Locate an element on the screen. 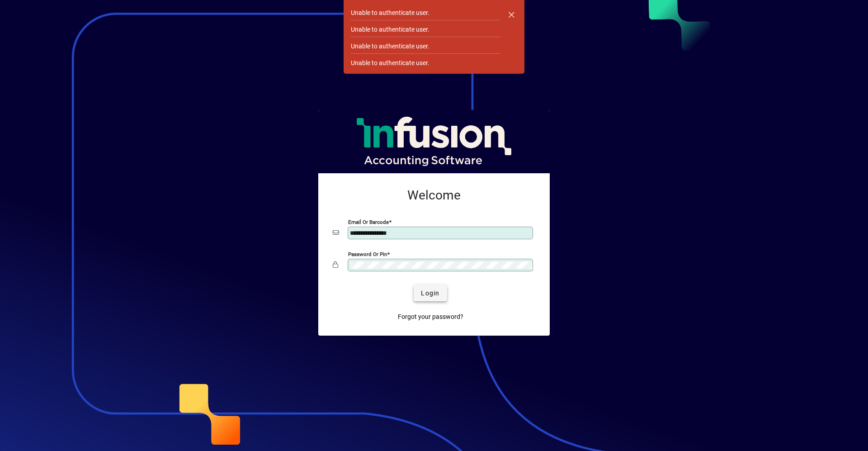 The width and height of the screenshot is (868, 451). a: Forgot your password? is located at coordinates (431, 317).